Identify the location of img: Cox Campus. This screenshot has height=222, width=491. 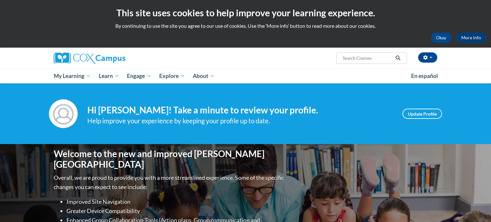
(90, 58).